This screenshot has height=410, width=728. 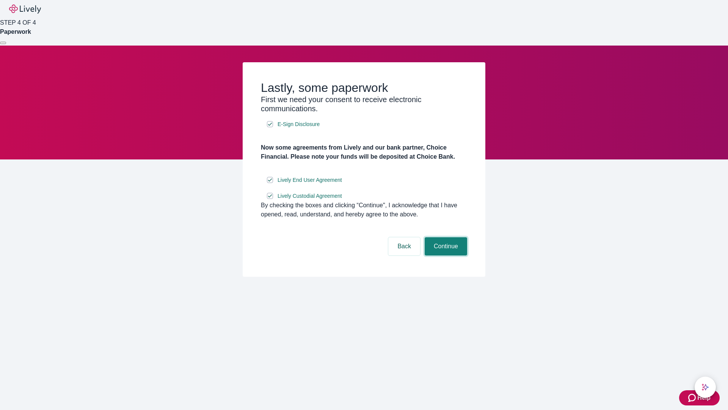 What do you see at coordinates (705, 387) in the screenshot?
I see `svg: Lively AI Assistant` at bounding box center [705, 387].